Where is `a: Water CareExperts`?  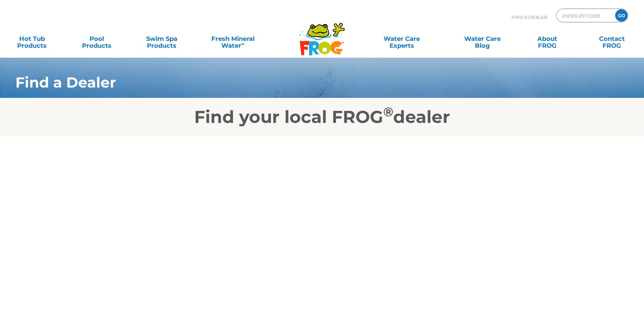 a: Water CareExperts is located at coordinates (402, 39).